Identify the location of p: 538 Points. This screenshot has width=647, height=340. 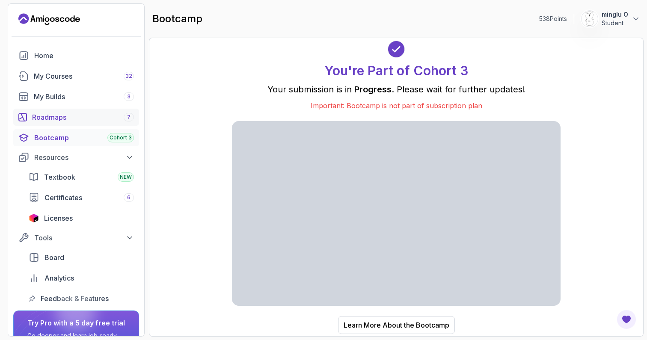
(553, 19).